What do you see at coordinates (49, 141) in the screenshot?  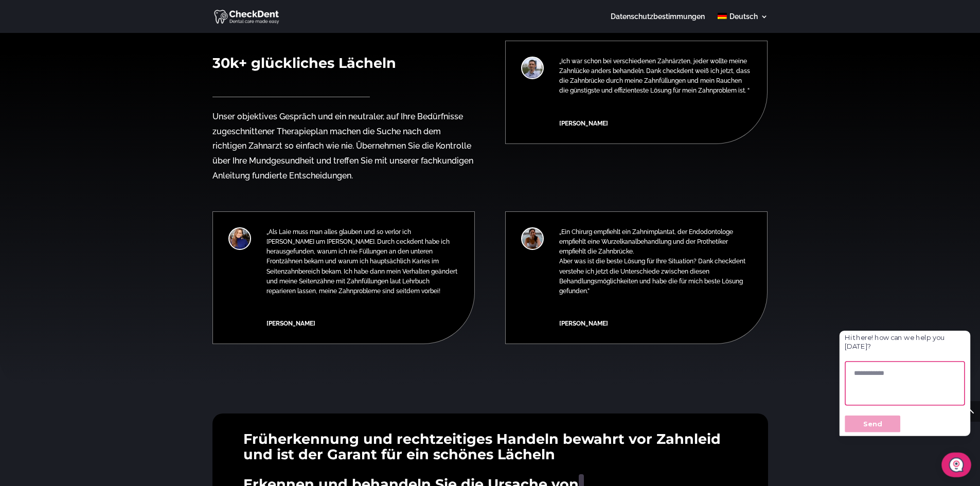 I see `button: Send` at bounding box center [49, 141].